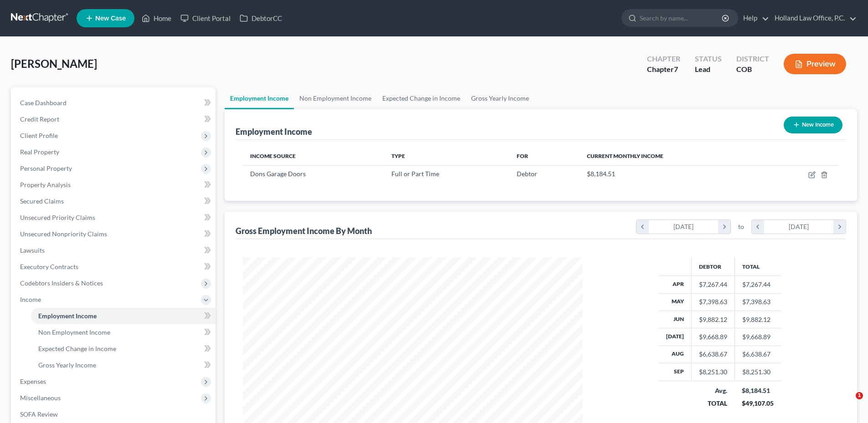 The image size is (868, 423). Describe the element at coordinates (42, 201) in the screenshot. I see `span: Secured Claims` at that location.